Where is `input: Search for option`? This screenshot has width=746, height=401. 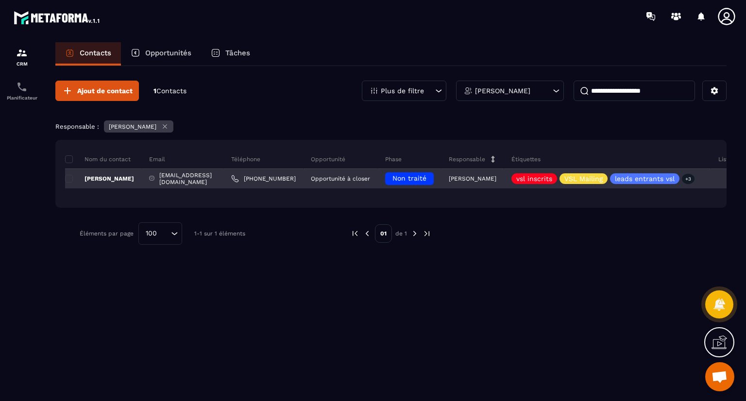 input: Search for option is located at coordinates (164, 234).